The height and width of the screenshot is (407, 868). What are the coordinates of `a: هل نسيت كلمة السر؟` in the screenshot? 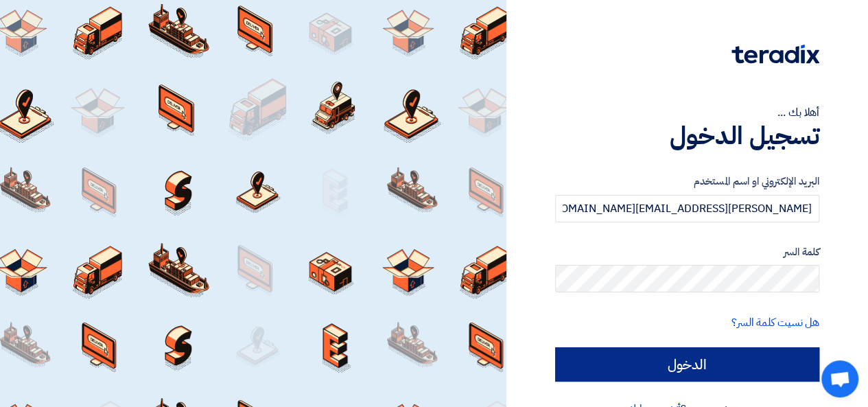 It's located at (776, 322).